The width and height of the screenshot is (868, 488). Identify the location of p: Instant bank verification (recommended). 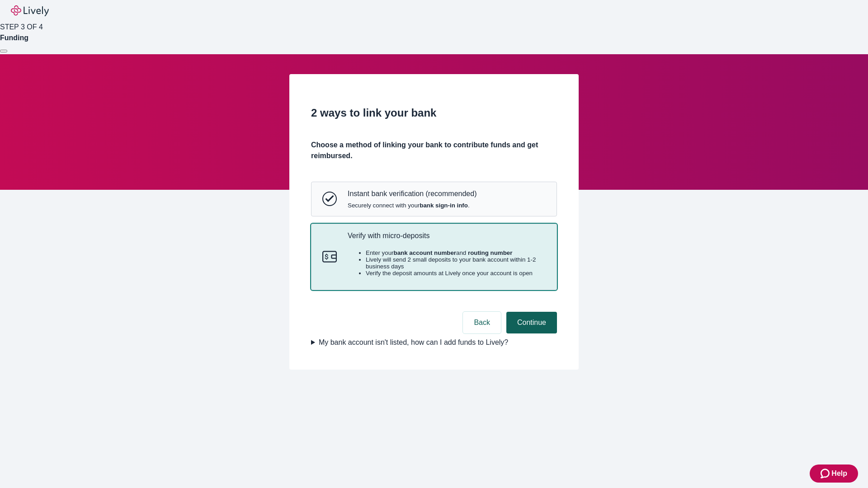
(412, 194).